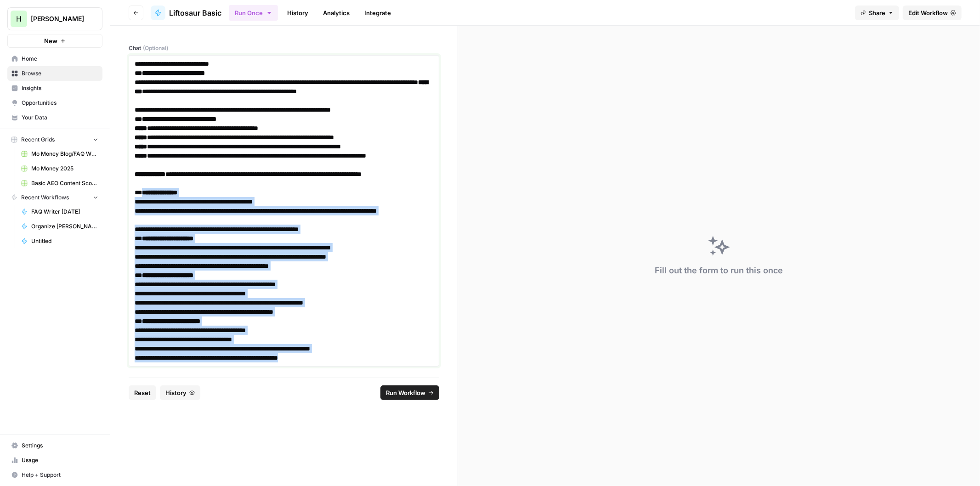 Image resolution: width=980 pixels, height=486 pixels. Describe the element at coordinates (54, 460) in the screenshot. I see `a: Usage` at that location.